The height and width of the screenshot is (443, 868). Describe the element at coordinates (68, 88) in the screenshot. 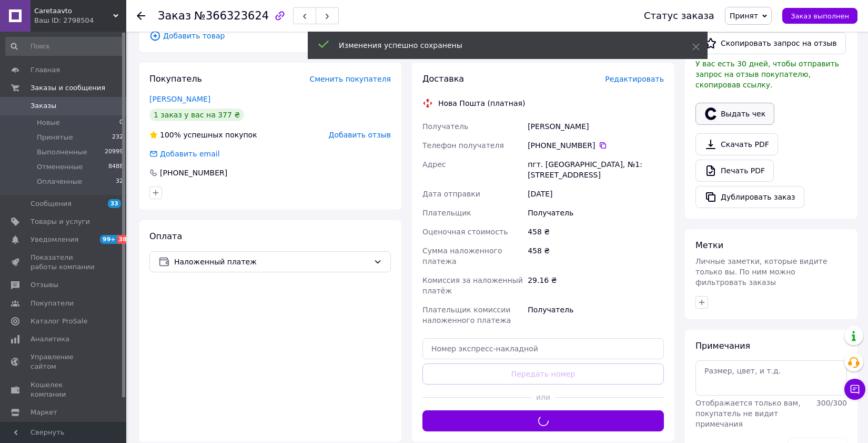

I see `span: Заказы и сообщения` at that location.